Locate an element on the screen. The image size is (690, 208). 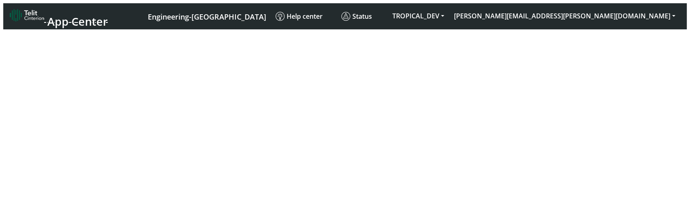
a: Your current platform instance is located at coordinates (207, 16).